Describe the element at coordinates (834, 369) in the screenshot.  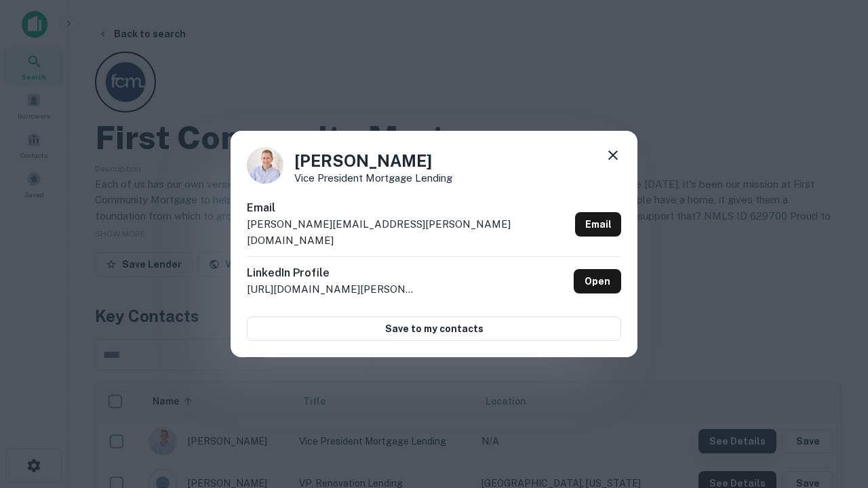
I see `div: Chat Widget` at that location.